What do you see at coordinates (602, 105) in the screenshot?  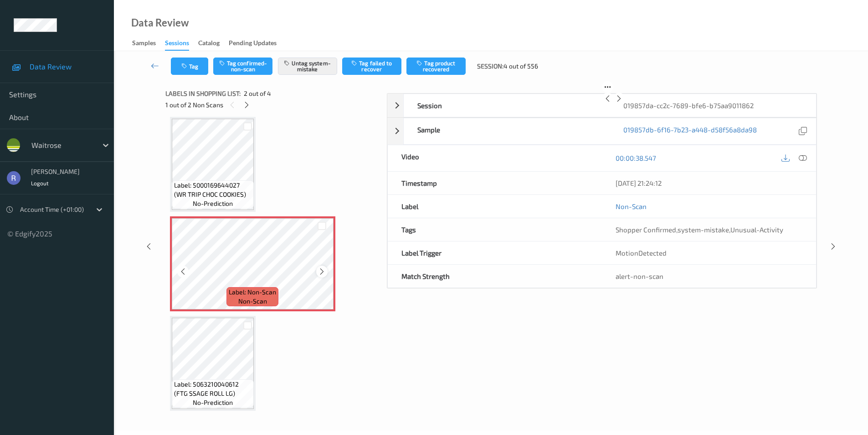 I see `div: Session019857da-cc2c-7689-bfe6-b75aa9011862` at bounding box center [602, 105].